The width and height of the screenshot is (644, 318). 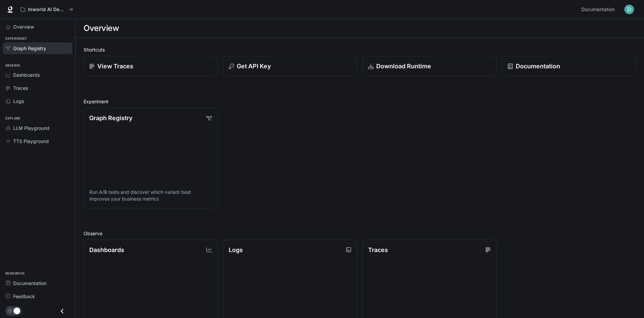 What do you see at coordinates (47, 9) in the screenshot?
I see `p: Inworld AI Demos` at bounding box center [47, 9].